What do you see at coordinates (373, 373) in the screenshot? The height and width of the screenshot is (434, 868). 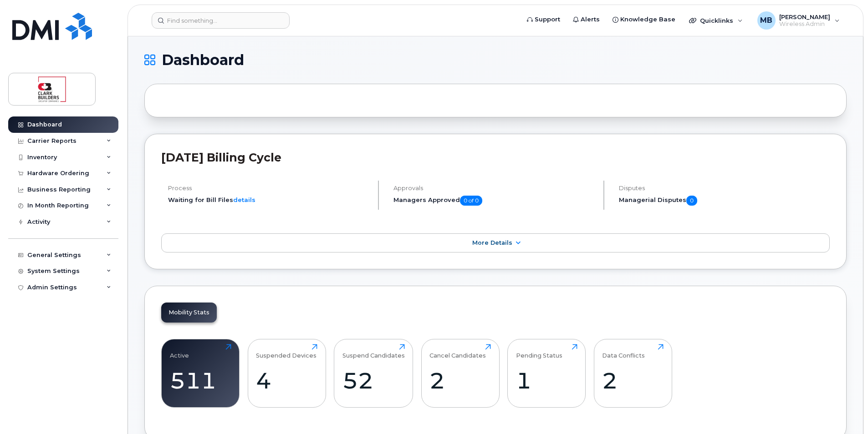 I see `a: Suspend Candidates52` at bounding box center [373, 373].